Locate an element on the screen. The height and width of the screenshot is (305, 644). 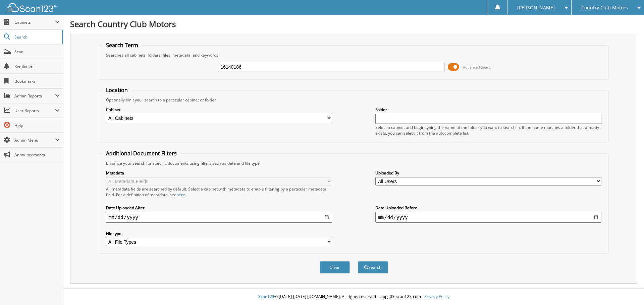
img: scan123-logo-white.svg is located at coordinates (32, 8).